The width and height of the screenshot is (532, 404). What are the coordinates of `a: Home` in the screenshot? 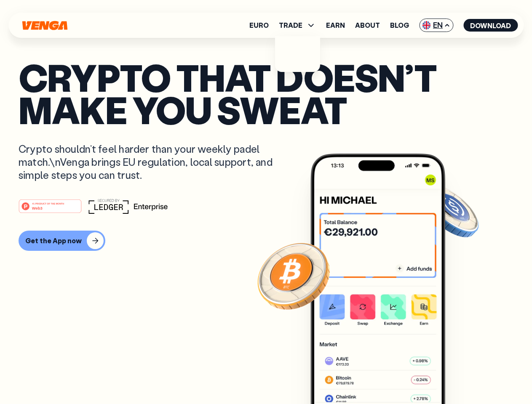 It's located at (45, 25).